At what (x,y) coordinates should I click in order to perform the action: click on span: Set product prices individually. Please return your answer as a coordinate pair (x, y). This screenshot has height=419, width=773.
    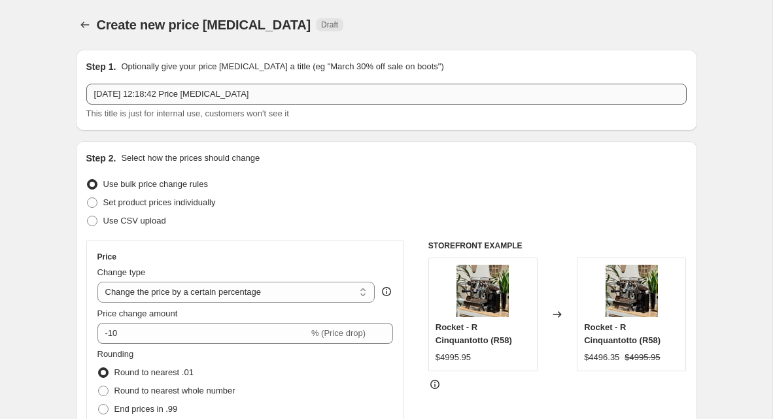
    Looking at the image, I should click on (160, 202).